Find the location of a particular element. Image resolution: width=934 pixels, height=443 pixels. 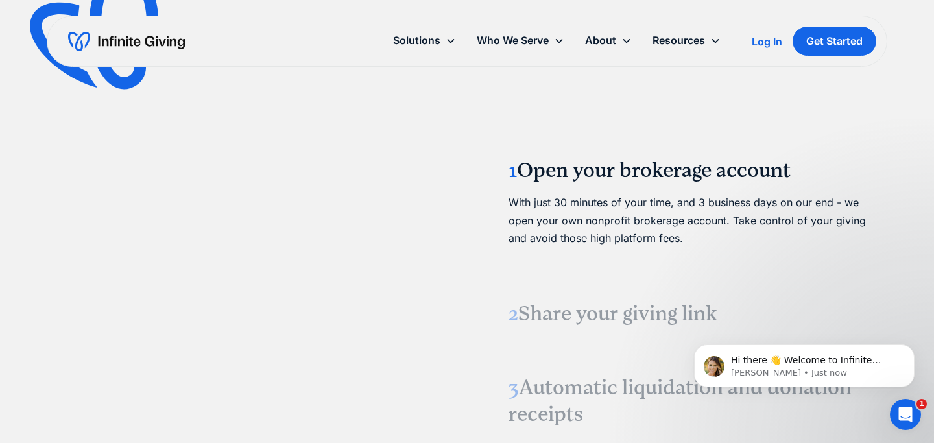

div: message notification from Kasey, Just now. Hi there 👋 Welcome to Infinite Giving. If you have any... is located at coordinates (130, 49).